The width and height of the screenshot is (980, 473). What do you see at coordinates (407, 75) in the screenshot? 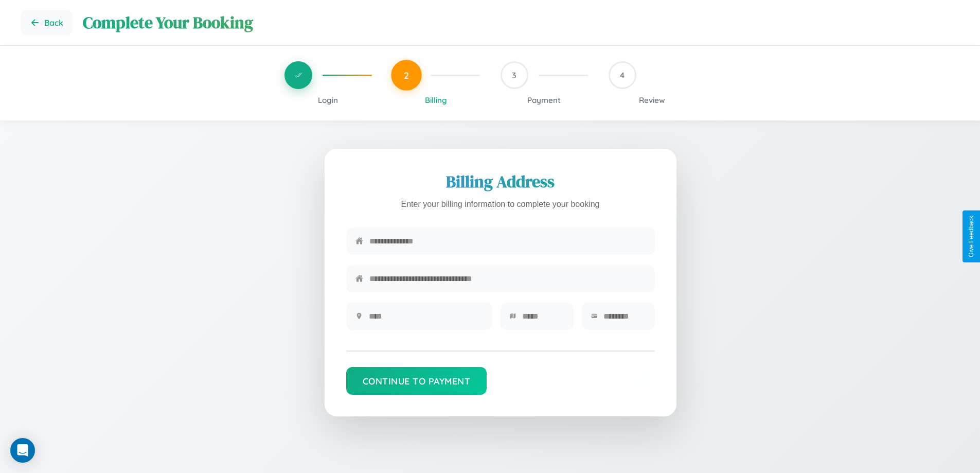
I see `span: 2` at bounding box center [407, 75].